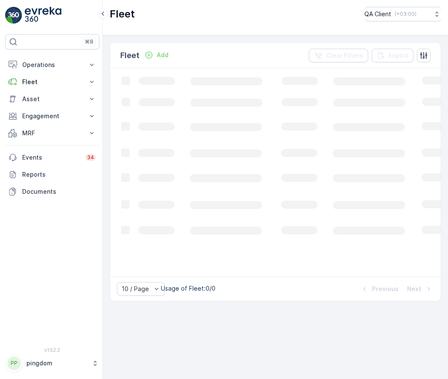  What do you see at coordinates (52, 65) in the screenshot?
I see `button: Operations` at bounding box center [52, 65].